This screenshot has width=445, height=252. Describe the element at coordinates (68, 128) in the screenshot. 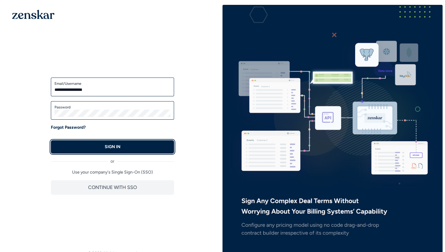

I see `p: Forgot Password?` at that location.